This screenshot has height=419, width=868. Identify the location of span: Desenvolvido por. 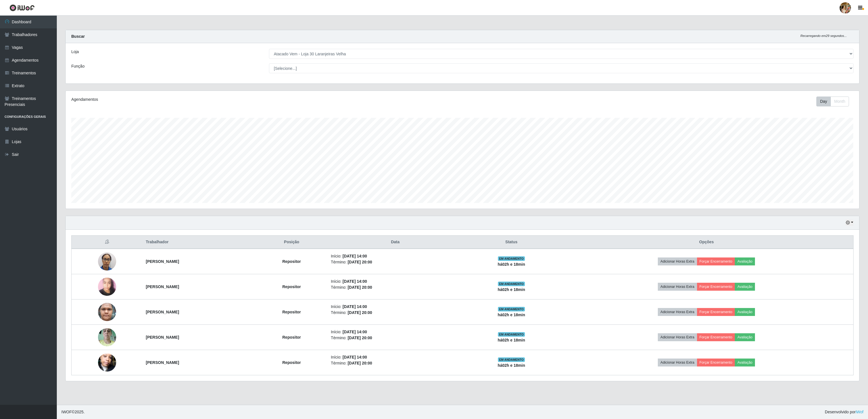
(845, 413).